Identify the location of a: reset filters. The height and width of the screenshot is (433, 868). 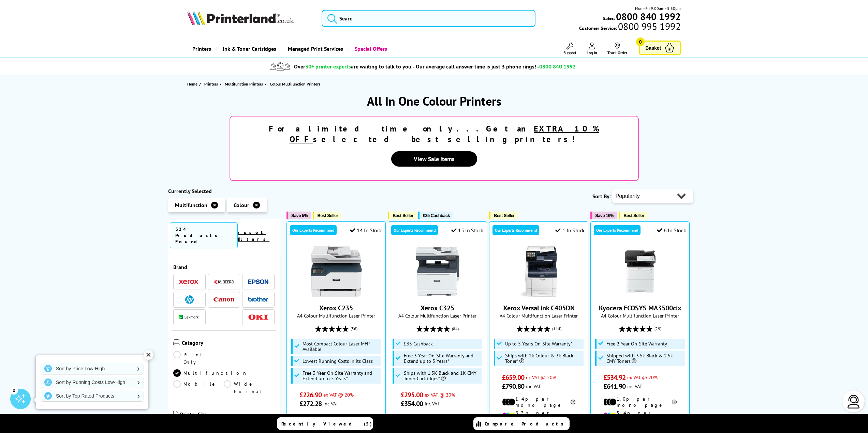
(253, 236).